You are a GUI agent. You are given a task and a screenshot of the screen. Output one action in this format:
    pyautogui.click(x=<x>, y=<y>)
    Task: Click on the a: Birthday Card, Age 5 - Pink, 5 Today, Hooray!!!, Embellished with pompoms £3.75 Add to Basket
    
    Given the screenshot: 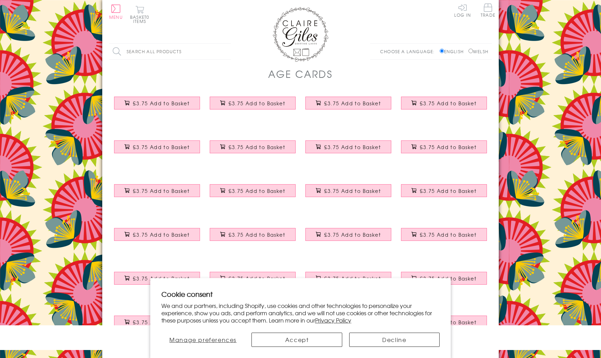 What is the action you would take?
    pyautogui.click(x=348, y=281)
    